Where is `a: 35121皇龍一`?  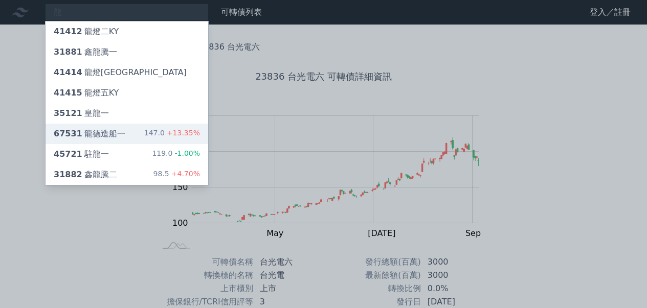 a: 35121皇龍一 is located at coordinates (127, 114).